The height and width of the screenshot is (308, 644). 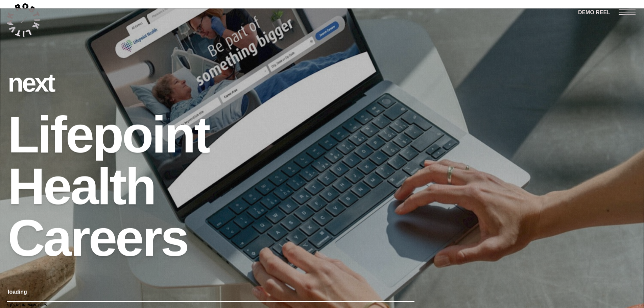 I want to click on a: nextLifepoint Health Careersloading, so click(x=108, y=163).